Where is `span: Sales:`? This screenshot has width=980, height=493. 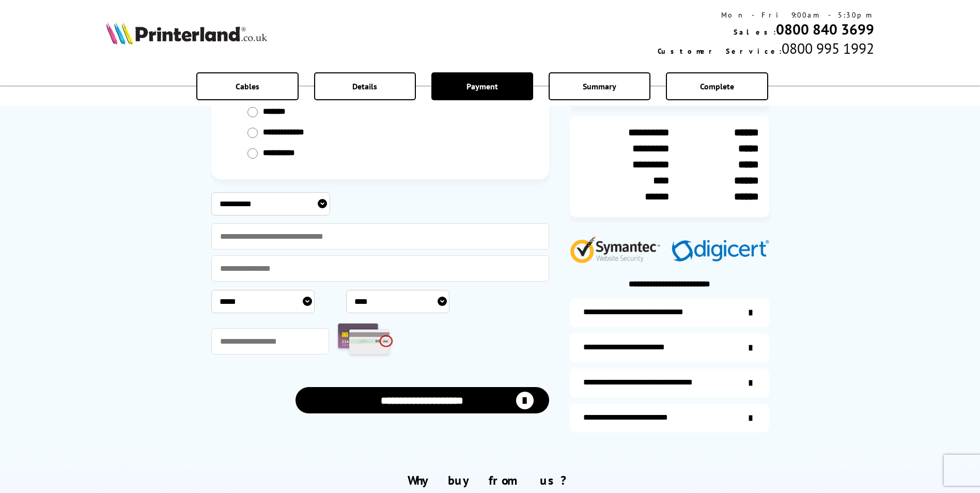
span: Sales: is located at coordinates (755, 32).